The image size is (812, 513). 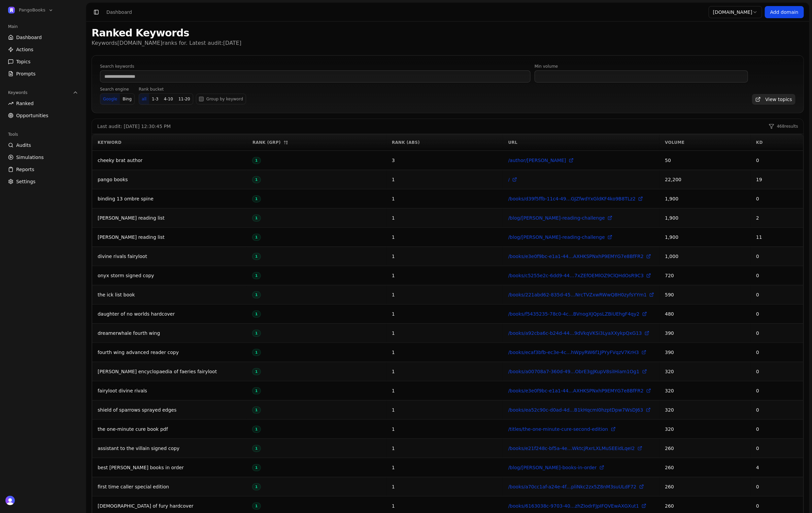 I want to click on a: /books/d39f5ffb-11c4-49…GJZfwdYxGldKF4ko9B8TLz2, so click(x=576, y=199).